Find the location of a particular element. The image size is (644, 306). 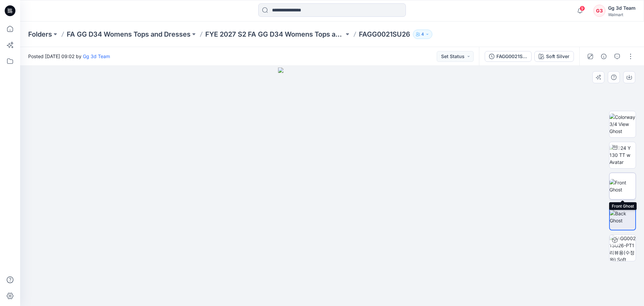

p: Folders is located at coordinates (40, 34).